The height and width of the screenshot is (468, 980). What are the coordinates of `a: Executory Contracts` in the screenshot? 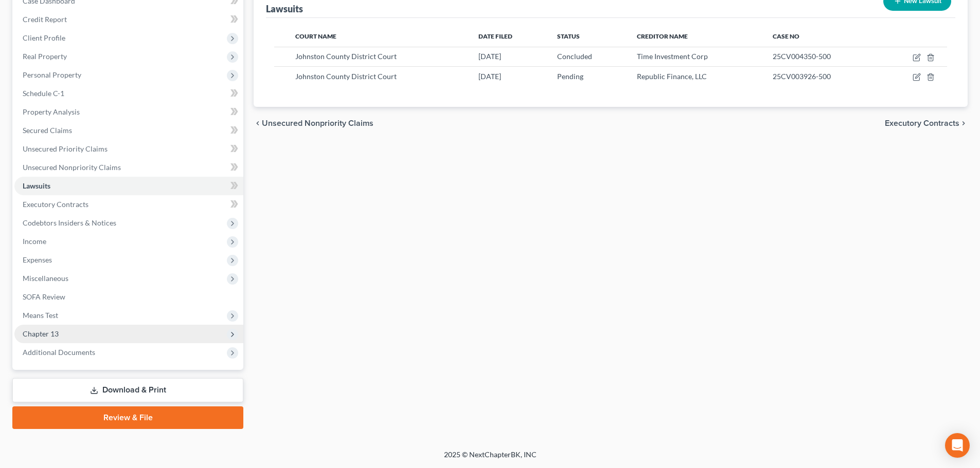 It's located at (128, 205).